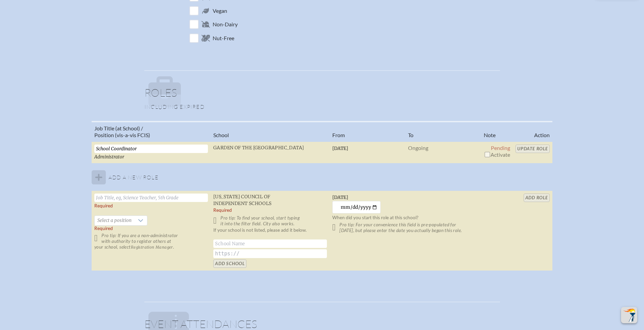 The height and width of the screenshot is (330, 644). I want to click on span: Ongoing, so click(418, 147).